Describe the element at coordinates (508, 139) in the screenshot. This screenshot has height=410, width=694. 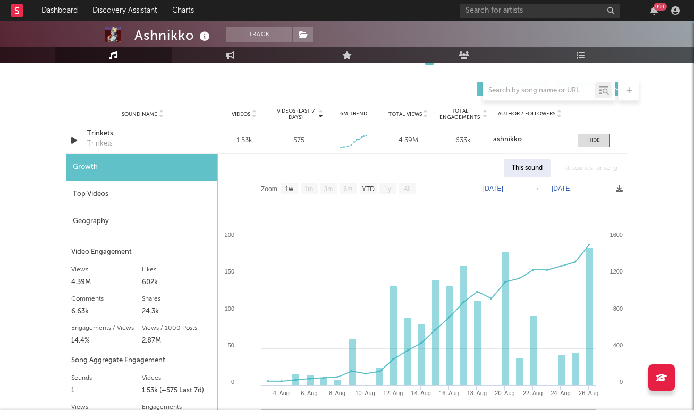
I see `strong: ashnikko` at that location.